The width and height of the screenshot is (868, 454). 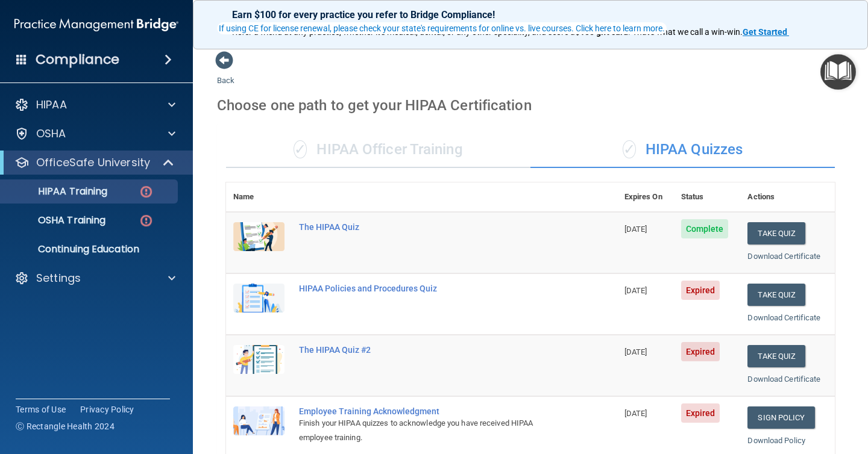 I want to click on a: HIPAA, so click(x=94, y=105).